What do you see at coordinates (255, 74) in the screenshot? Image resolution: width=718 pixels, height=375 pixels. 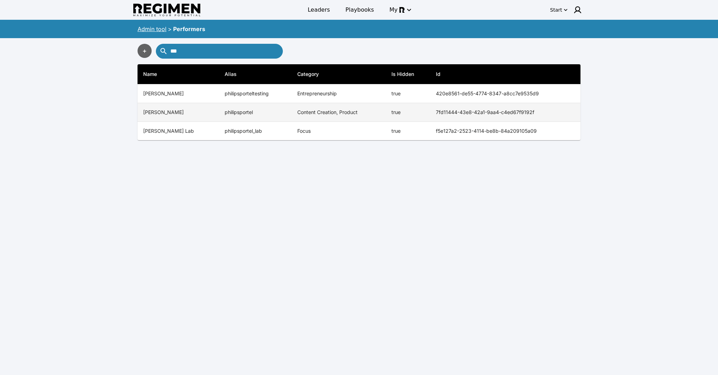 I see `th: Alias` at bounding box center [255, 74].